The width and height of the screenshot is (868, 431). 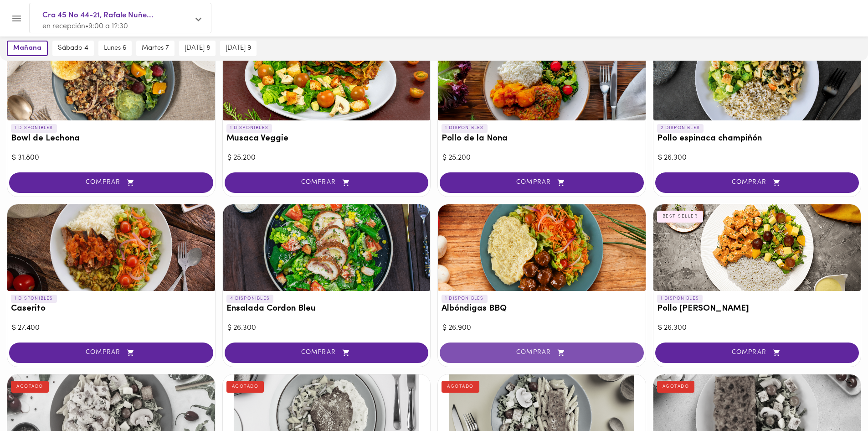 I want to click on button: lunes 6, so click(x=115, y=48).